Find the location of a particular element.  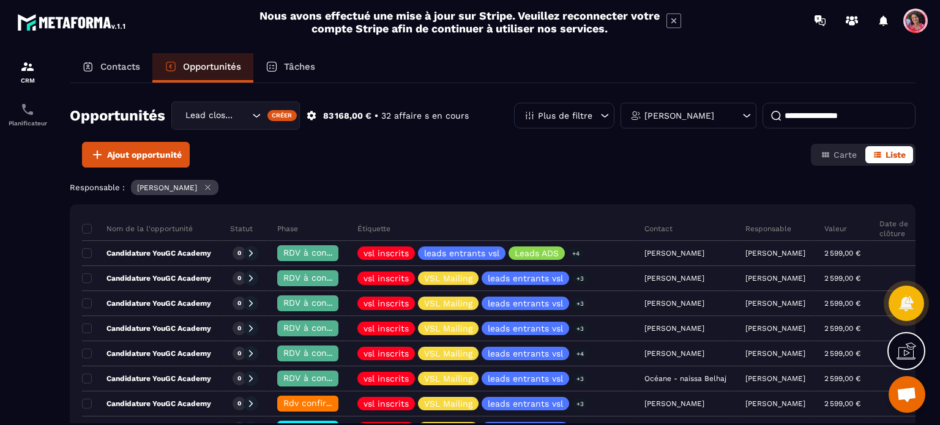

a: Opportunités is located at coordinates (203, 68).